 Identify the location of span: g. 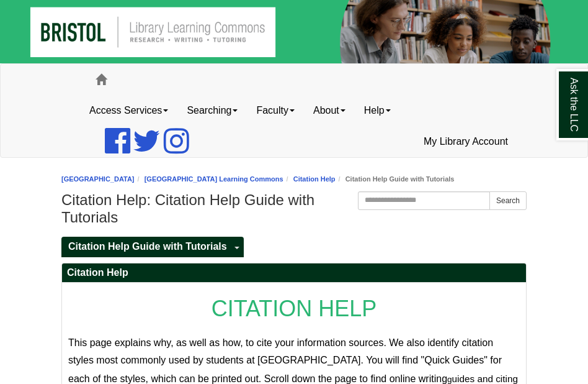
(450, 379).